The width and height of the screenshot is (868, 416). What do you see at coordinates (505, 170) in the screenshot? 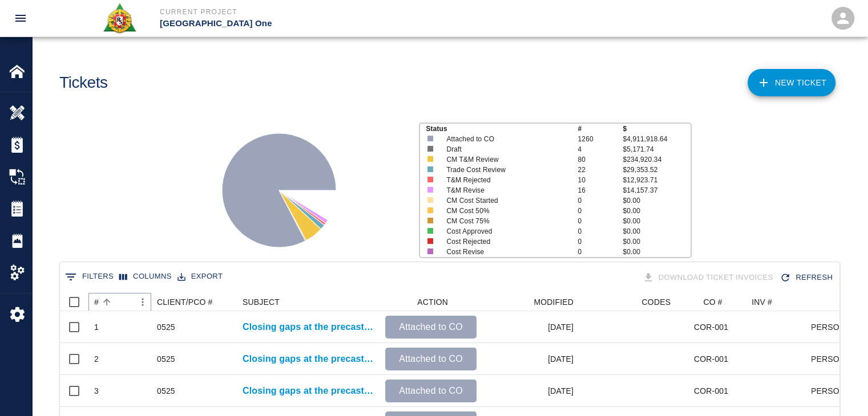
I see `p: Trade Cost Review` at bounding box center [505, 170].